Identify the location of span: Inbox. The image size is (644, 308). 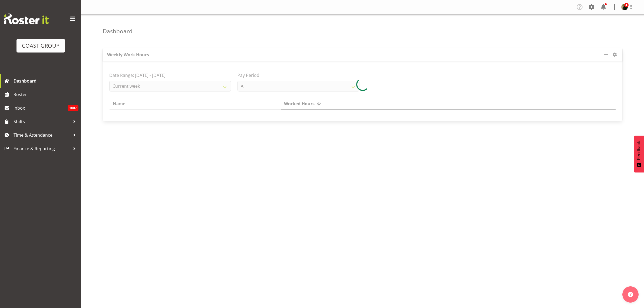
(41, 108).